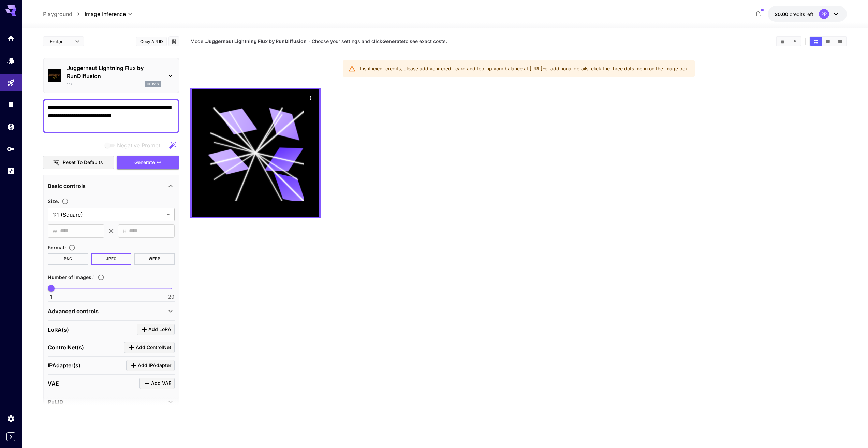 The width and height of the screenshot is (868, 448). What do you see at coordinates (65, 201) in the screenshot?
I see `button: Adjust the dimensions of the generated image by specifying its width and height in pixels, or sel...` at bounding box center [65, 201].